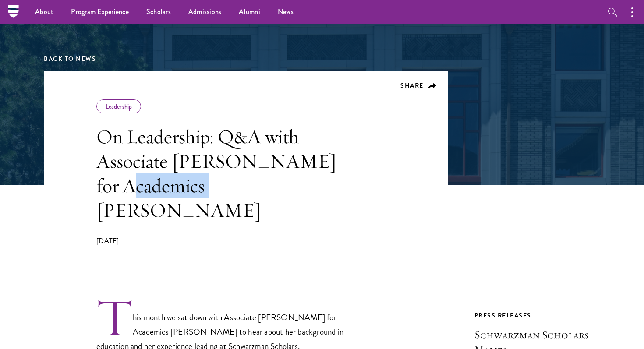  I want to click on a: Back to News, so click(69, 59).